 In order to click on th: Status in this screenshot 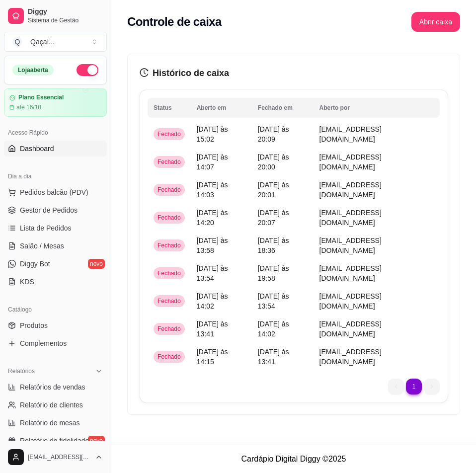, I will do `click(169, 108)`.